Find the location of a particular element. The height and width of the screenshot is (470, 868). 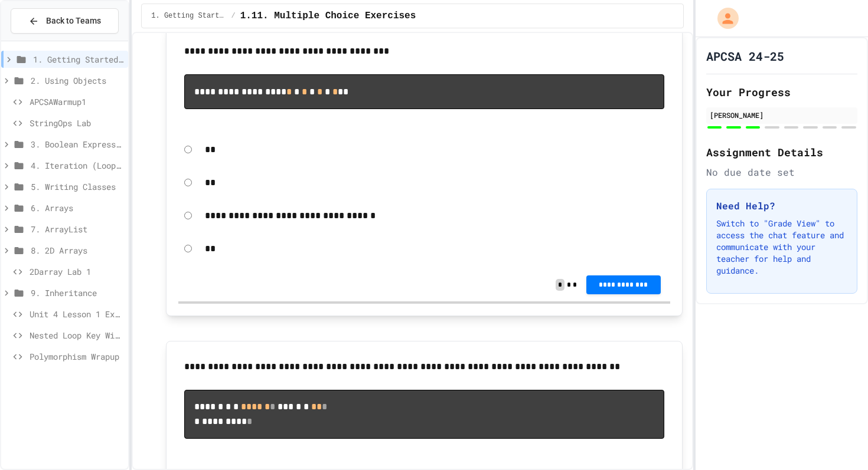

div: No due date set is located at coordinates (782, 172).